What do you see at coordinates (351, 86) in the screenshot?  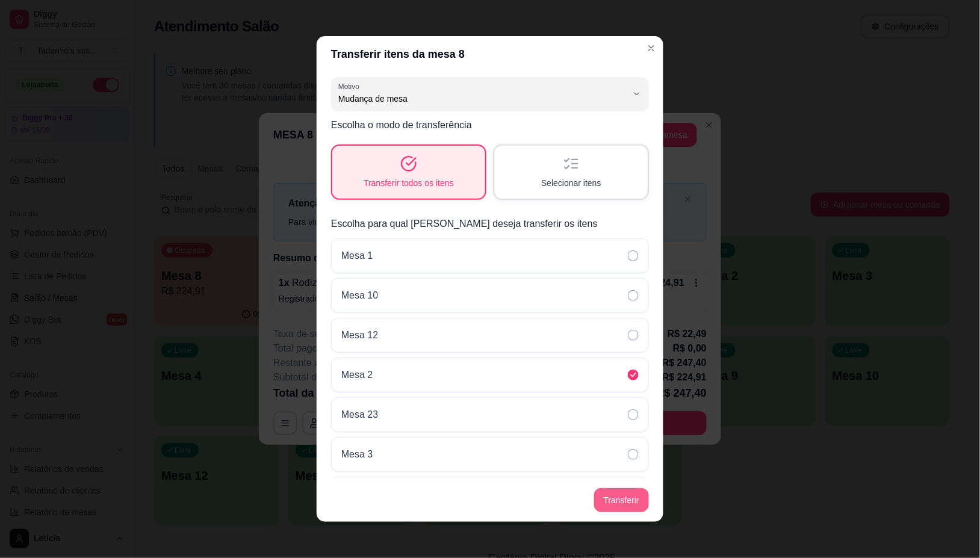 I see `label: Motivo` at bounding box center [351, 86].